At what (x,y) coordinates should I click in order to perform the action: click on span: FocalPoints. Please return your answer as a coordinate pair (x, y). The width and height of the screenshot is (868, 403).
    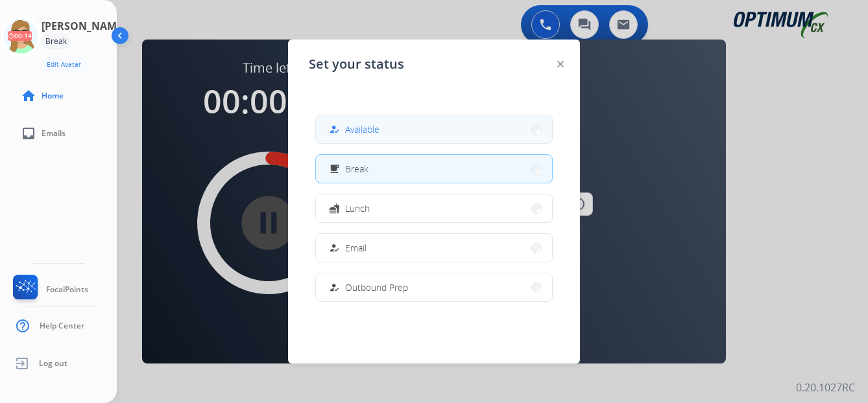
    Looking at the image, I should click on (67, 290).